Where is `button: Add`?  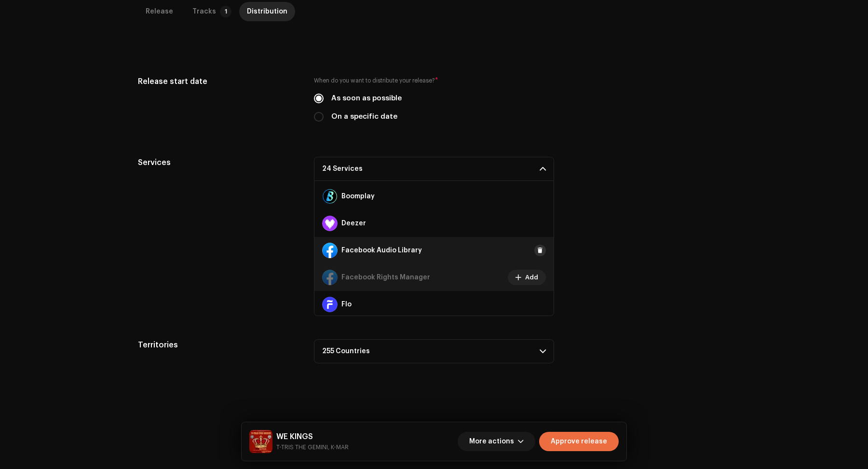
button: Add is located at coordinates (526, 277).